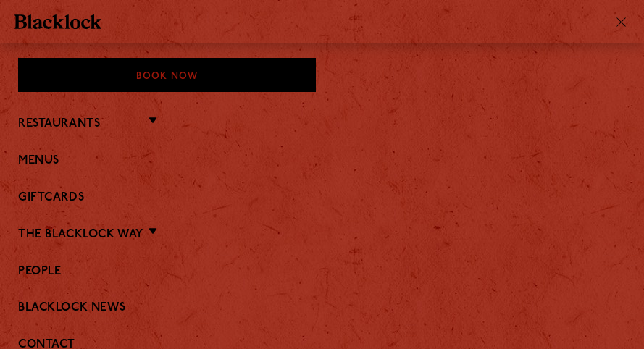 The height and width of the screenshot is (349, 644). I want to click on div: Book Now, so click(167, 74).